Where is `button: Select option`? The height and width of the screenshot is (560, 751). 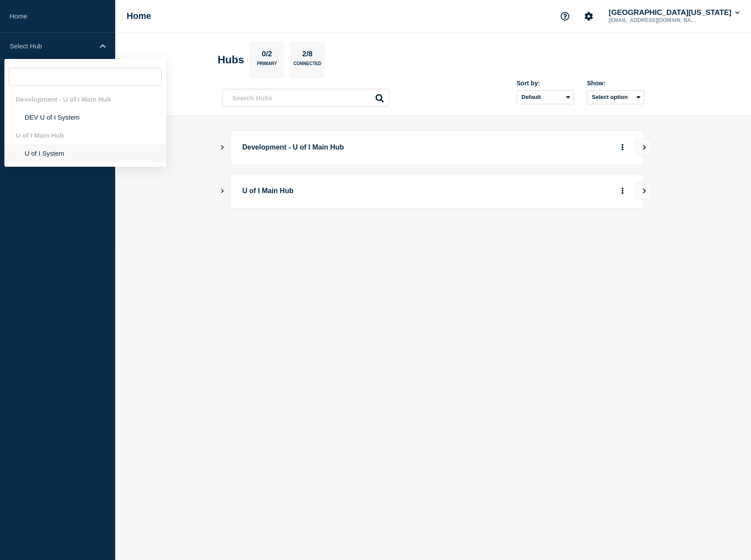
button: Select option is located at coordinates (616, 97).